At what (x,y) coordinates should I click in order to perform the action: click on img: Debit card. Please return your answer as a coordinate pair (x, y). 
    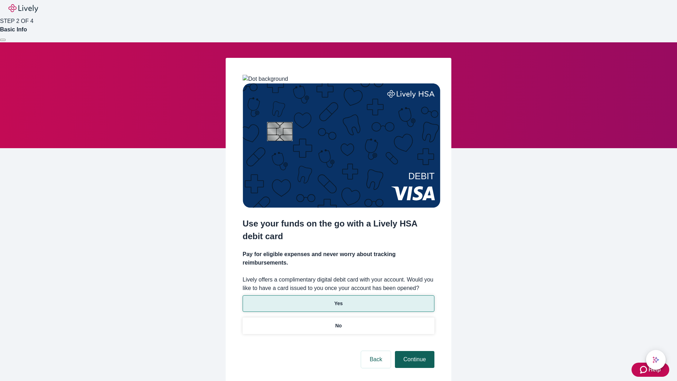
    Looking at the image, I should click on (341, 145).